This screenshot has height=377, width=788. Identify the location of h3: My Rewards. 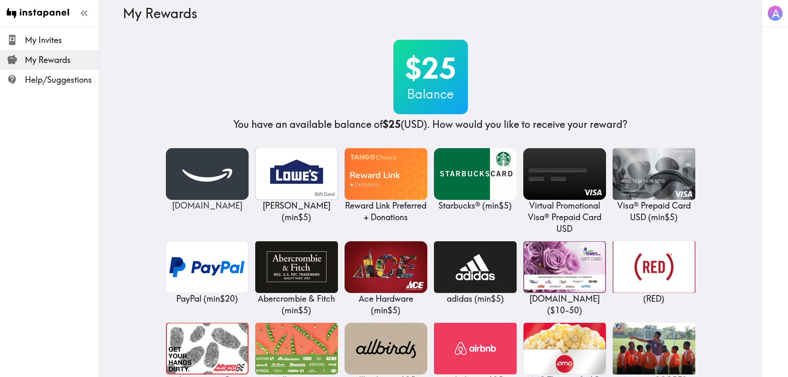
(427, 13).